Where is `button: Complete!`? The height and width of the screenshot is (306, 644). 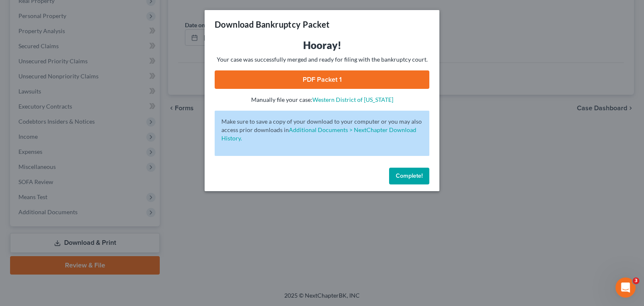
button: Complete! is located at coordinates (409, 176).